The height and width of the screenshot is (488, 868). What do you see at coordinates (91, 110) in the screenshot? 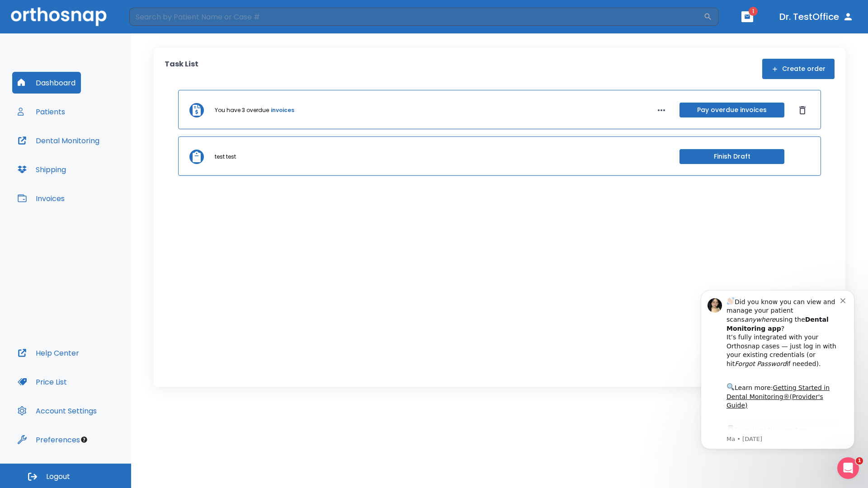
I see `a: Getting Started in Dental Monitoring` at bounding box center [91, 110].